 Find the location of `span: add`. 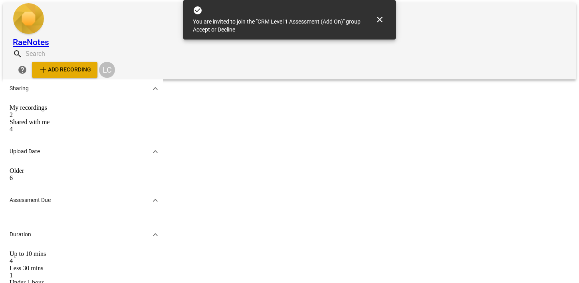

span: add is located at coordinates (43, 70).